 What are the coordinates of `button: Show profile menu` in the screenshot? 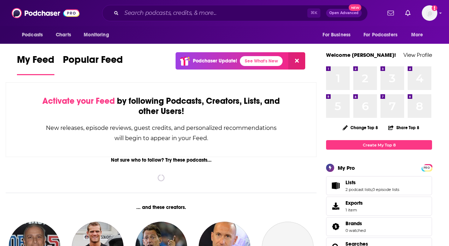 It's located at (429, 13).